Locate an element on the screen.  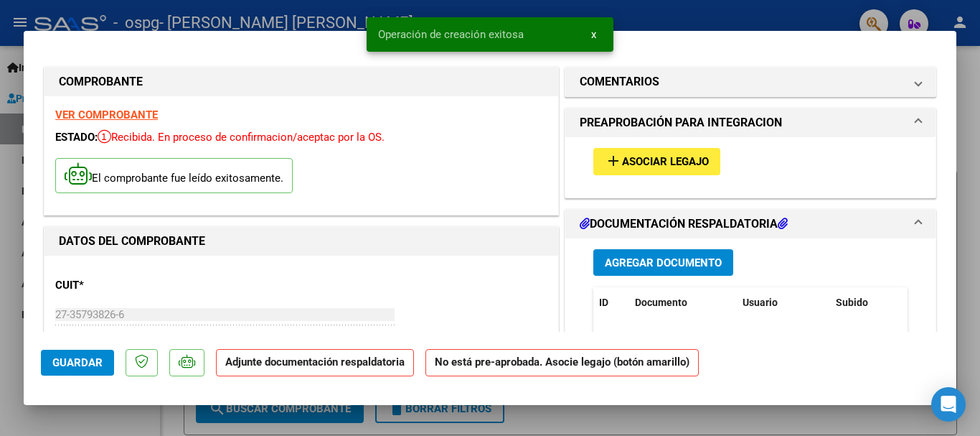
mat-expansion-panel-header: COMENTARIOS is located at coordinates (750, 82).